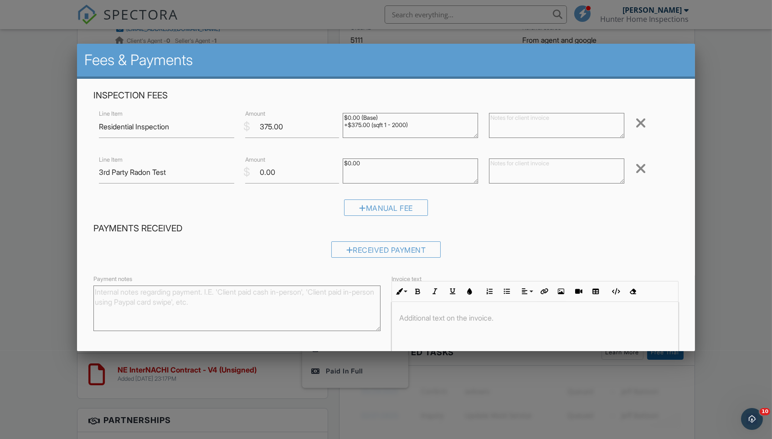 This screenshot has height=439, width=772. Describe the element at coordinates (386, 252) in the screenshot. I see `a: Received Payment` at that location.